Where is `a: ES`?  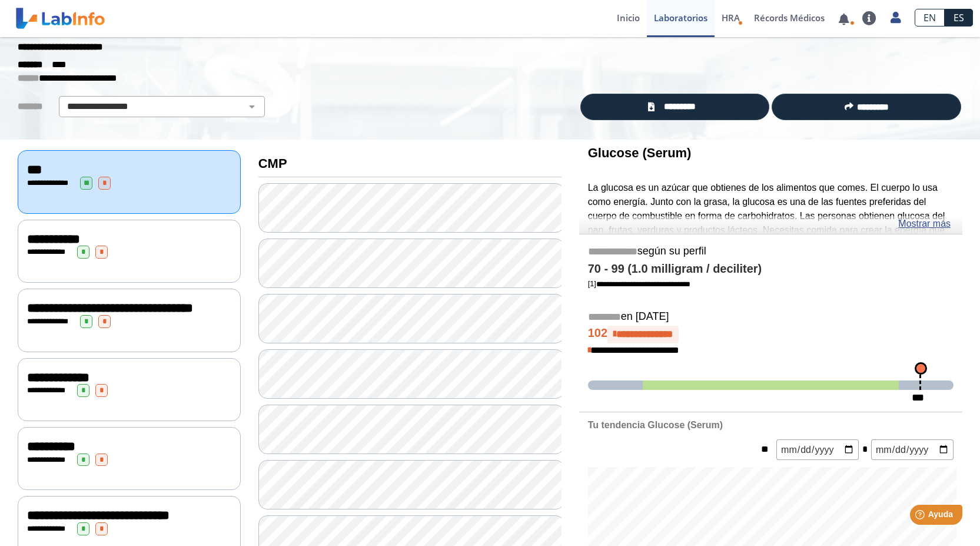 a: ES is located at coordinates (959, 17).